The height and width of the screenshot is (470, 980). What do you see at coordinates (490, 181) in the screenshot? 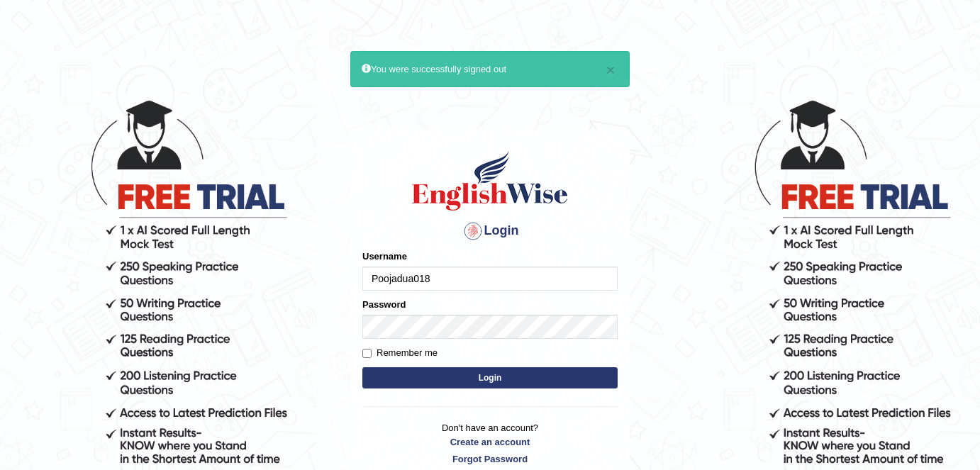
I see `img: Logo of English Wise sign in for intelligent practice with AI` at bounding box center [490, 181].